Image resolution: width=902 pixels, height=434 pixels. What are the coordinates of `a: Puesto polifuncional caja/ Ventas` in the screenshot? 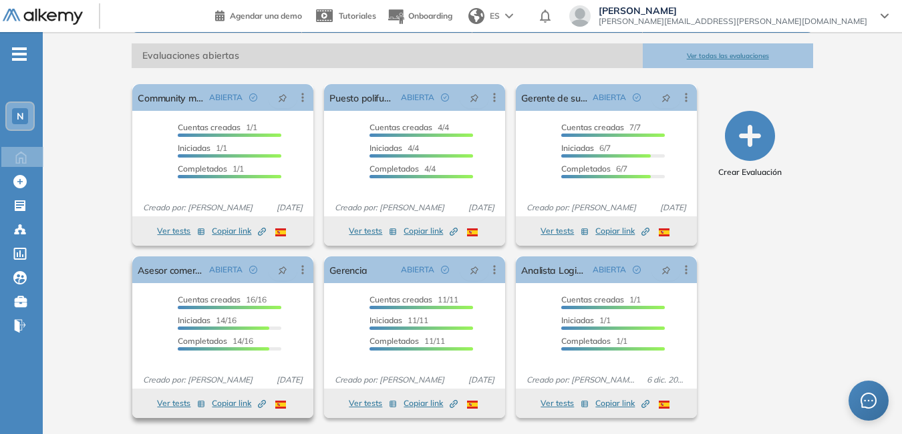 It's located at (362, 98).